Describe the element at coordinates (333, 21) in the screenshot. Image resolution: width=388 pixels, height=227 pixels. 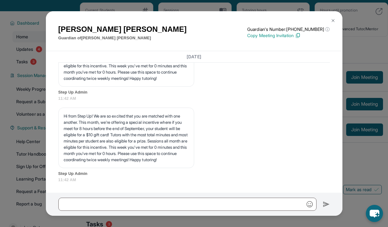
I see `img: Close Icon` at that location.